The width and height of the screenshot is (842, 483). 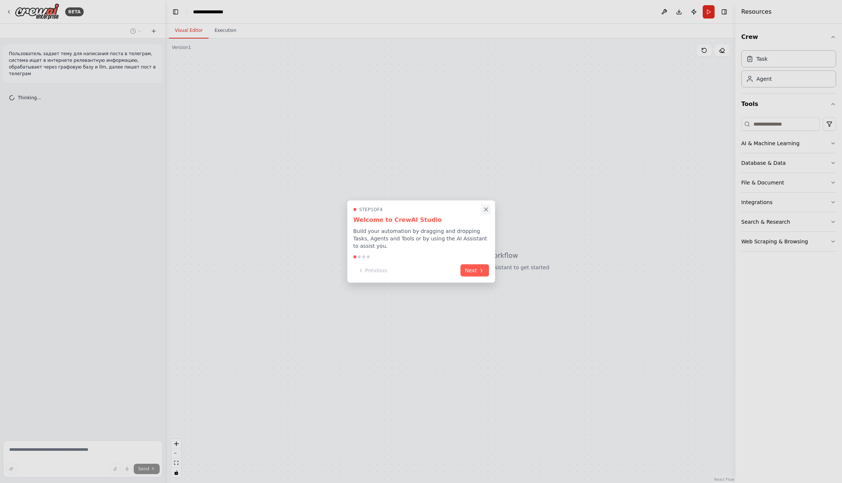 I want to click on p: Build your automation by dragging and dropping Tasks, Agents and Tools or by using the AI Assista..., so click(x=421, y=239).